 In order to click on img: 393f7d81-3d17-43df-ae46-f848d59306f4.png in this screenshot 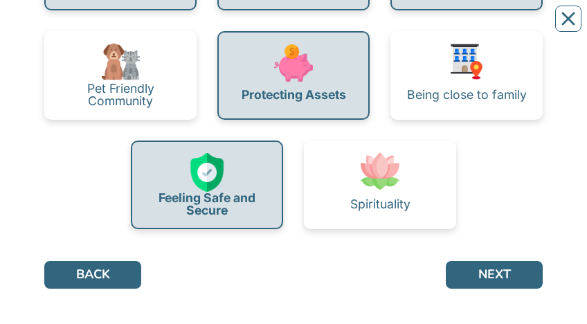, I will do `click(207, 172)`.